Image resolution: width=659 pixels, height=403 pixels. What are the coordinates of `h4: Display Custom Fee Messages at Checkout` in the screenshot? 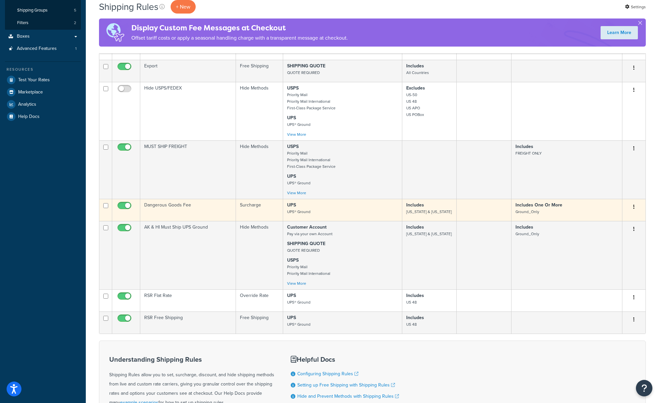 It's located at (240, 28).